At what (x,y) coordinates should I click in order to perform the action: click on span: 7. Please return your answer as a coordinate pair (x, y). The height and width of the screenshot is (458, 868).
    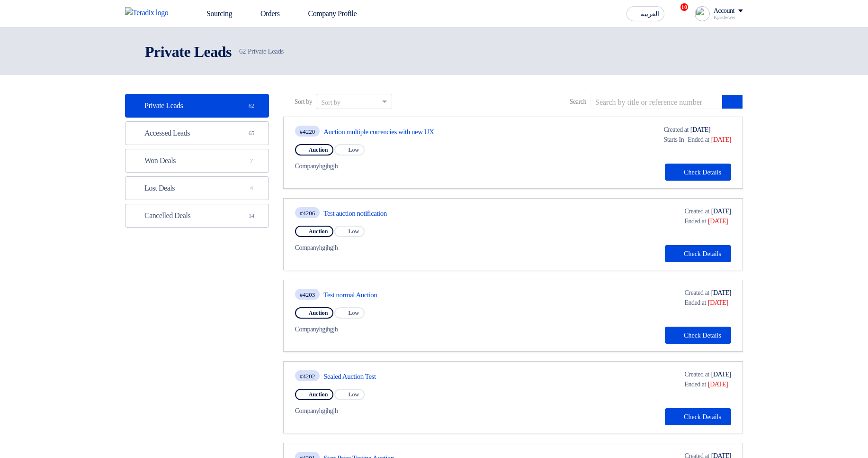
    Looking at the image, I should click on (252, 161).